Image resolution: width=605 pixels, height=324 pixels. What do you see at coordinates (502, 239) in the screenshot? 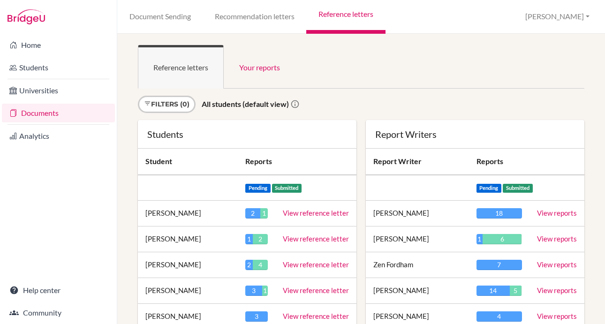
I see `div: 6` at bounding box center [502, 239].